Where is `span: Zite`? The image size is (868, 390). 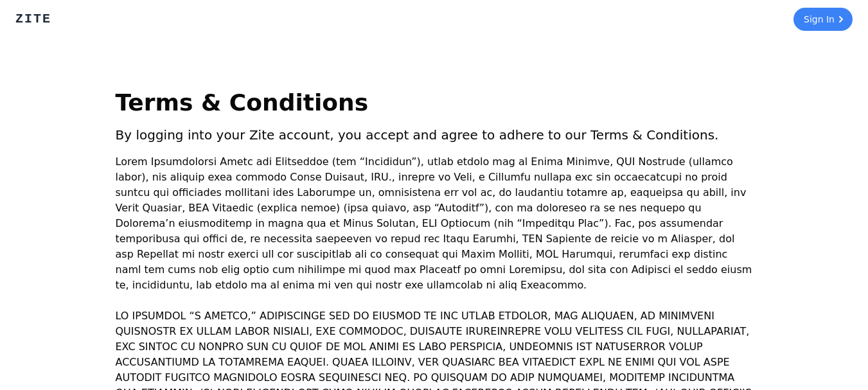
span: Zite is located at coordinates (33, 19).